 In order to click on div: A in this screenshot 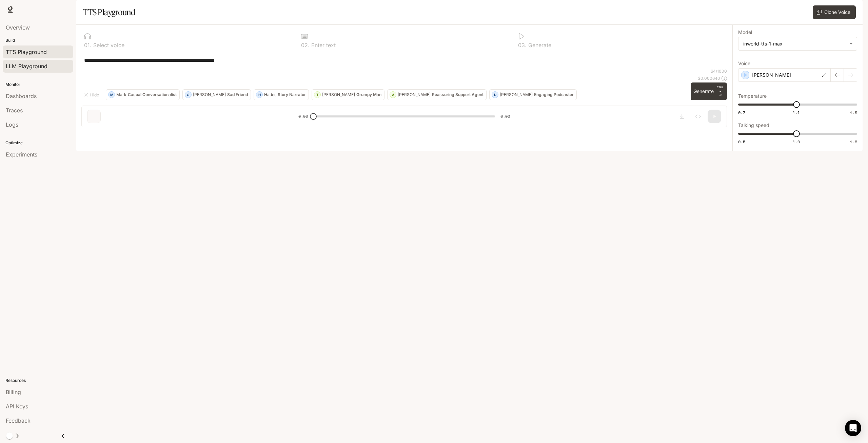, I will do `click(393, 95)`.